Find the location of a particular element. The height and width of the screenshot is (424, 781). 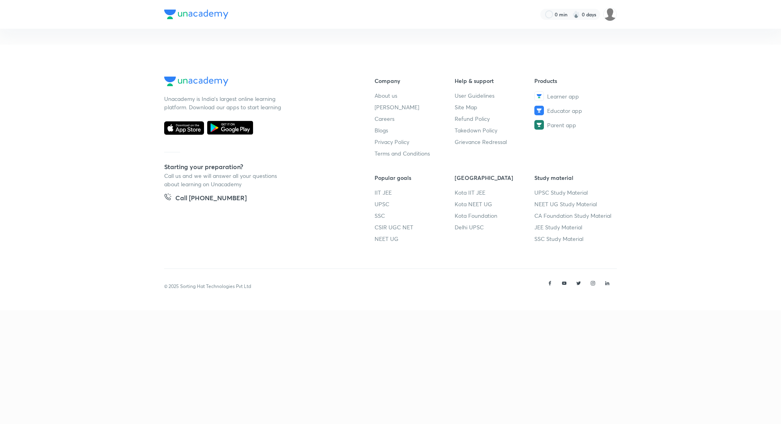

img: Learner app is located at coordinates (539, 96).